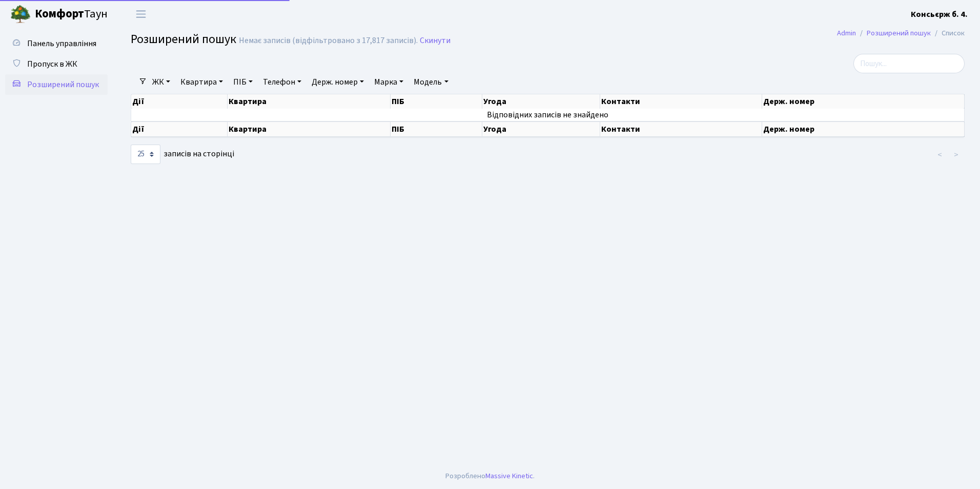  Describe the element at coordinates (71, 14) in the screenshot. I see `span: Таун` at that location.